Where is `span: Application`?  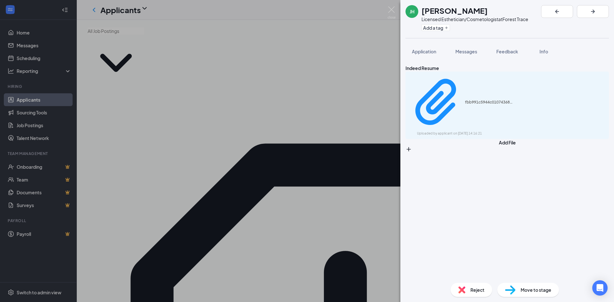 span: Application is located at coordinates (424, 51).